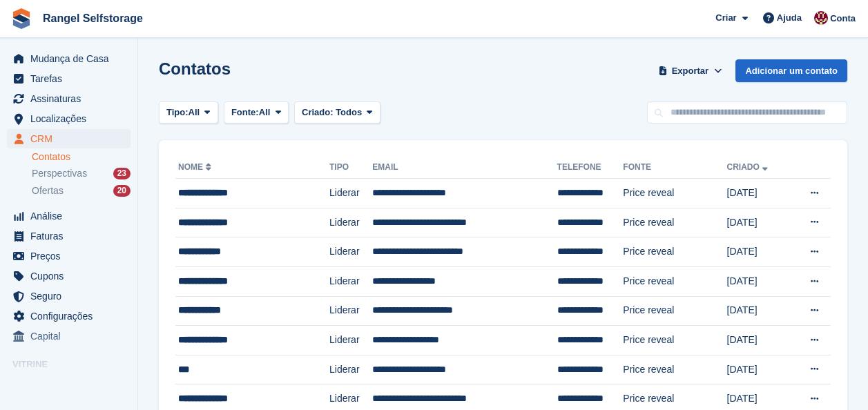  I want to click on span: Tipo:, so click(178, 112).